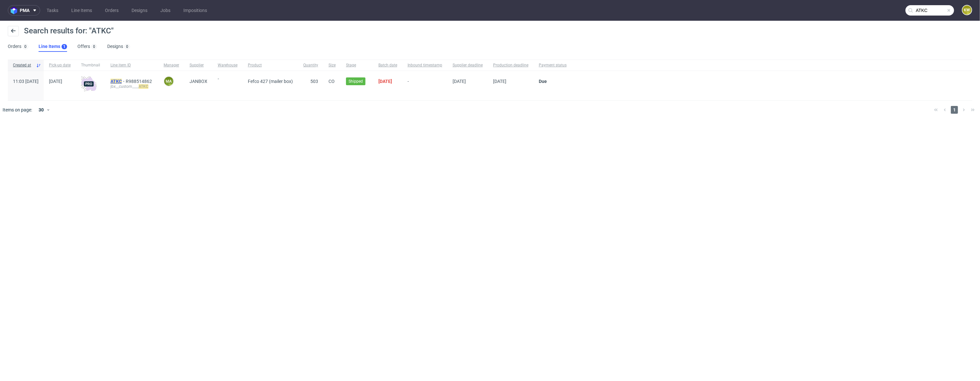 The image size is (980, 381). I want to click on span: Payment status, so click(553, 65).